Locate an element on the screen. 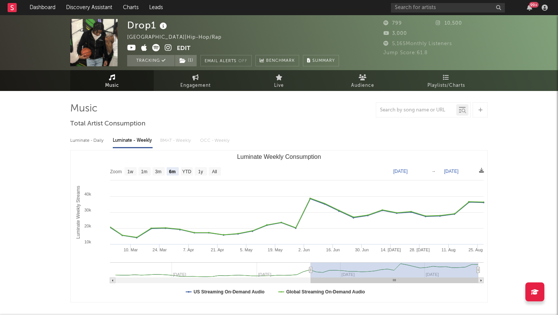 The width and height of the screenshot is (558, 315). text: 6m is located at coordinates (172, 172).